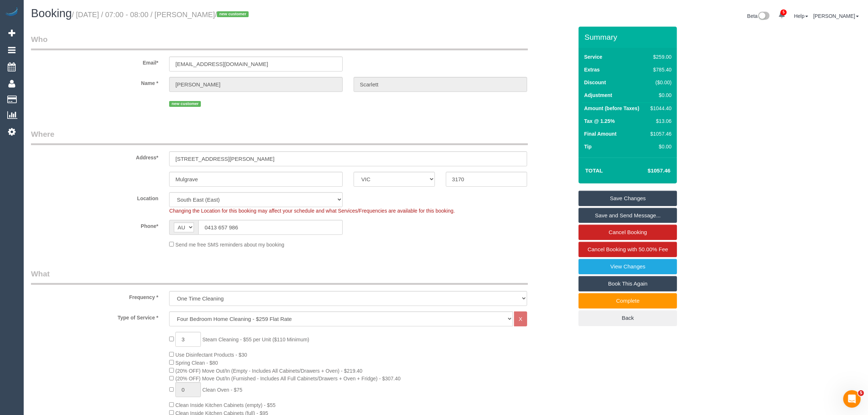 Image resolution: width=868 pixels, height=415 pixels. What do you see at coordinates (95, 197) in the screenshot?
I see `label: Location` at bounding box center [95, 197].